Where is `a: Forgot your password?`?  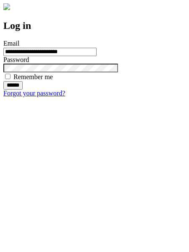 a: Forgot your password? is located at coordinates (34, 93).